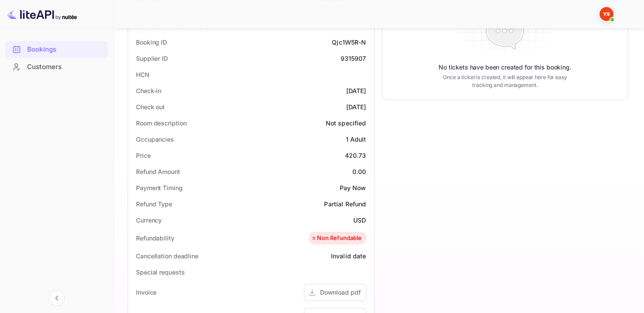  Describe the element at coordinates (155, 238) in the screenshot. I see `div: Refundability` at that location.